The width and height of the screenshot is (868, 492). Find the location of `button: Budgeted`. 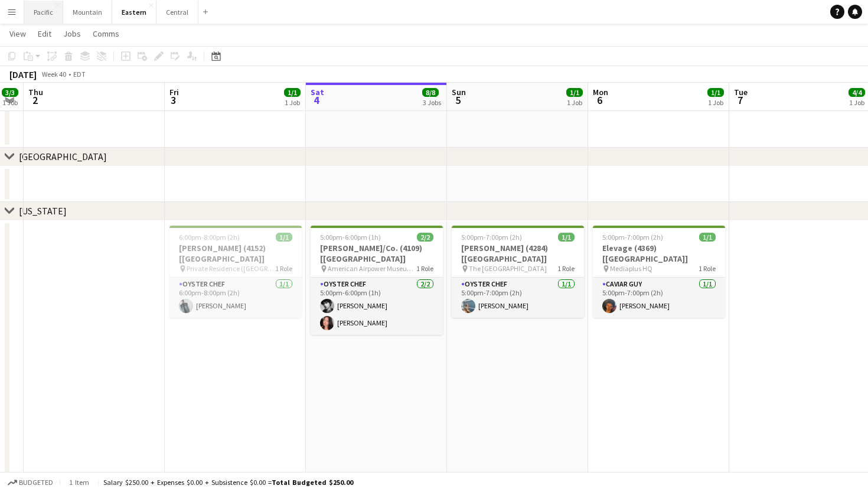

button: Budgeted is located at coordinates (30, 482).